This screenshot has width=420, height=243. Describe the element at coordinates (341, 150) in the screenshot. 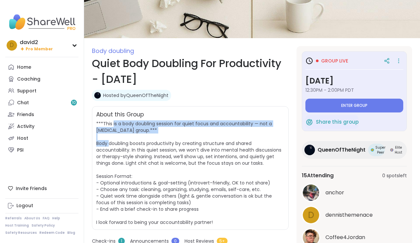

I see `span: QueenOfTheNight` at that location.